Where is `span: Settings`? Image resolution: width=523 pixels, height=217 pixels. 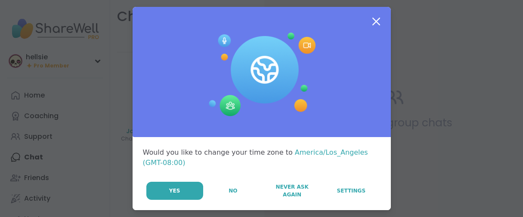
span: Settings is located at coordinates (351, 191).